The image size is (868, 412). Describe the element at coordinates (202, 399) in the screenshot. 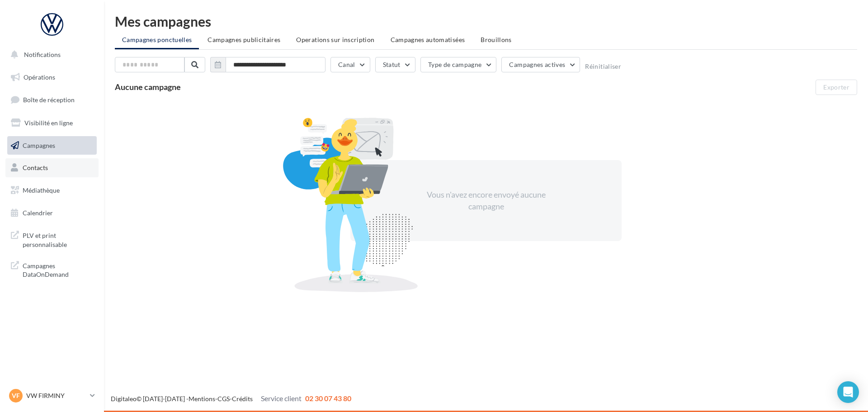

I see `a: Mentions` at that location.